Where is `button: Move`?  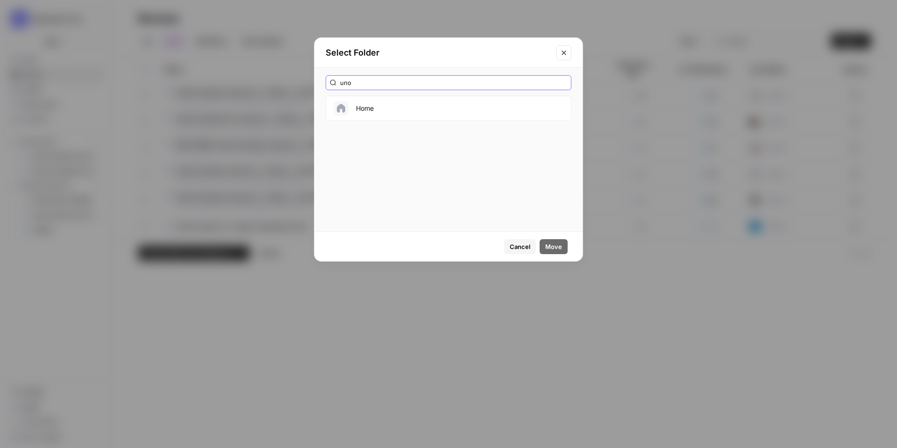
button: Move is located at coordinates (554, 247).